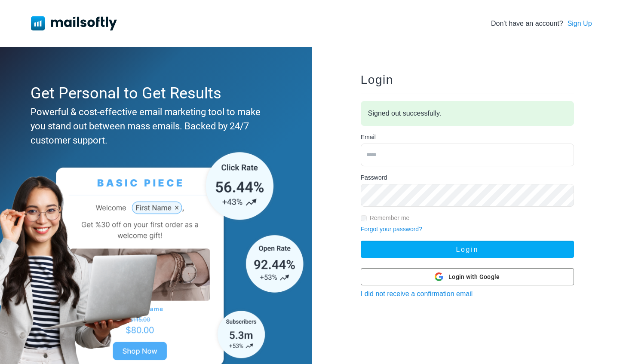  I want to click on span: Login with Google, so click(474, 277).